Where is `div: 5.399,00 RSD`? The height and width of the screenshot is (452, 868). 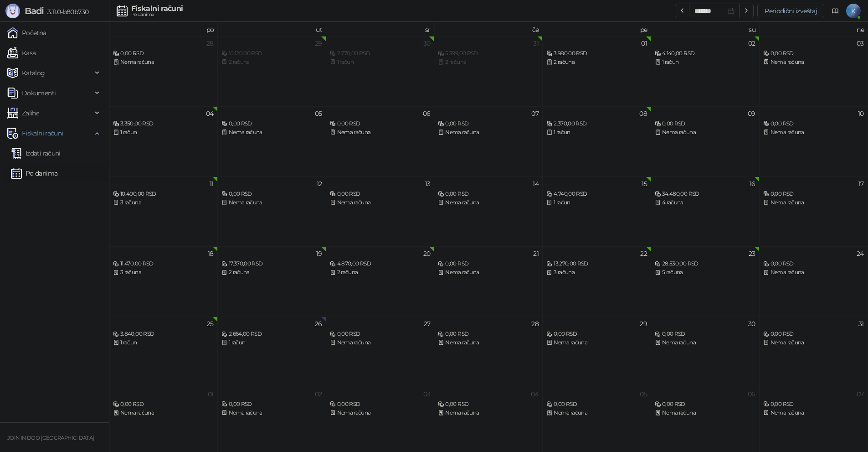
div: 5.399,00 RSD is located at coordinates (488, 53).